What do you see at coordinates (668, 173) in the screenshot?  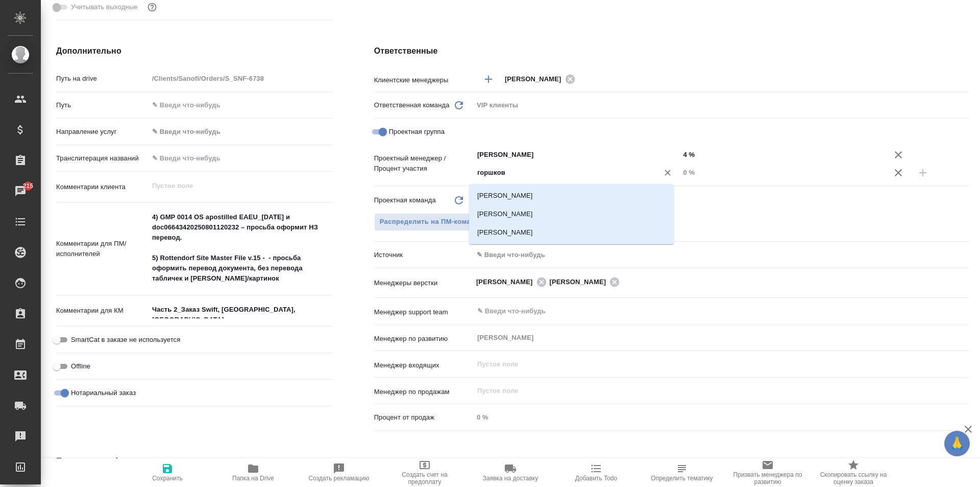 I see `button: Очистить` at bounding box center [668, 173].